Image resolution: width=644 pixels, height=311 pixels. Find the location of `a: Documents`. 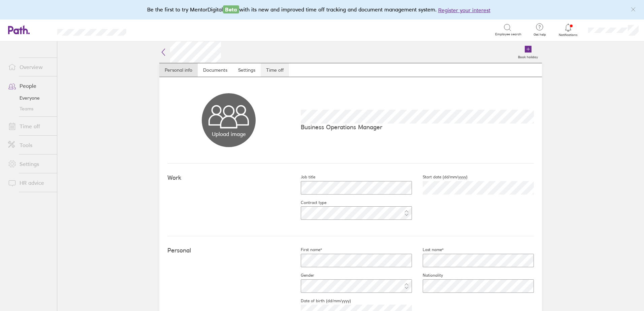

a: Documents is located at coordinates (215, 70).